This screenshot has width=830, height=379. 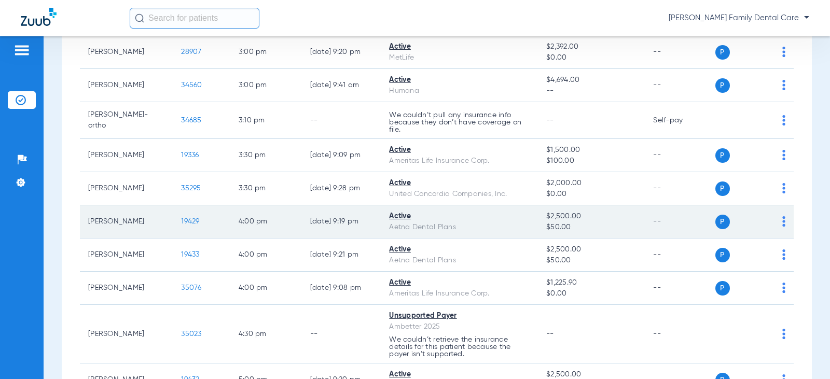 I want to click on td: 4:30 PM, so click(x=266, y=334).